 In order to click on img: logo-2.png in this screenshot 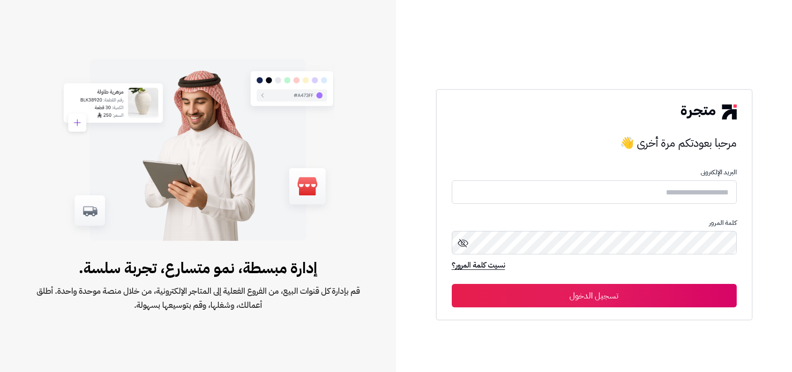, I will do `click(708, 112)`.